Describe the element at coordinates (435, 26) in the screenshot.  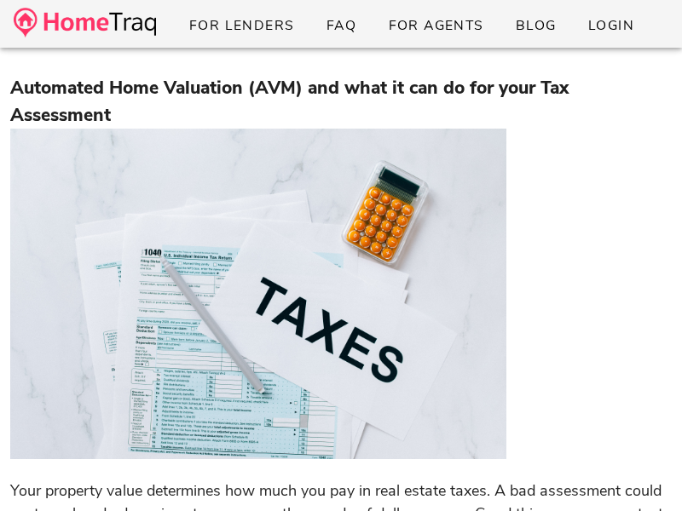
I see `span: For Agents` at that location.